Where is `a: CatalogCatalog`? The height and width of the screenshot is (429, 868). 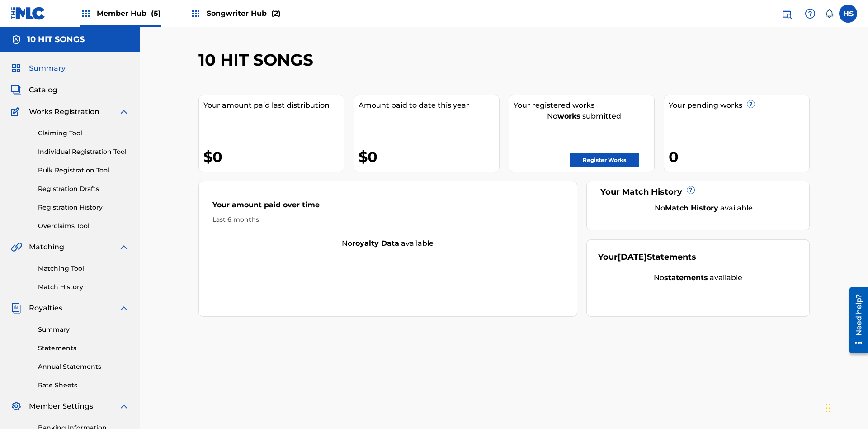 a: CatalogCatalog is located at coordinates (34, 90).